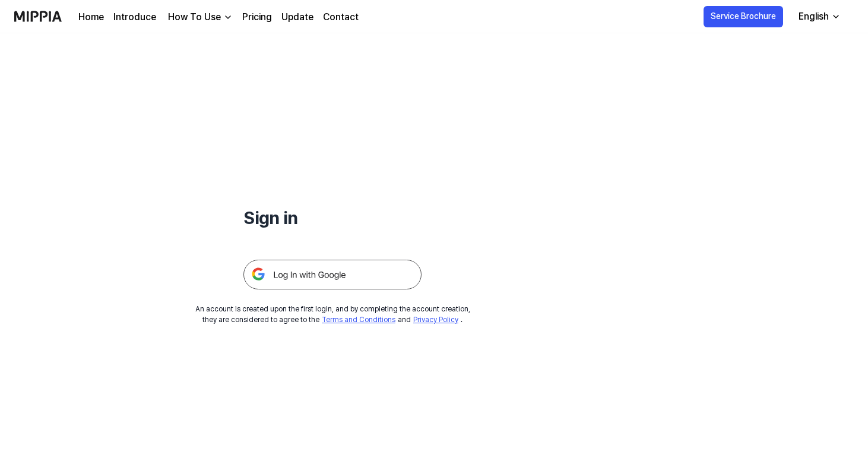 The height and width of the screenshot is (457, 868). What do you see at coordinates (194, 17) in the screenshot?
I see `div: How To Use` at bounding box center [194, 17].